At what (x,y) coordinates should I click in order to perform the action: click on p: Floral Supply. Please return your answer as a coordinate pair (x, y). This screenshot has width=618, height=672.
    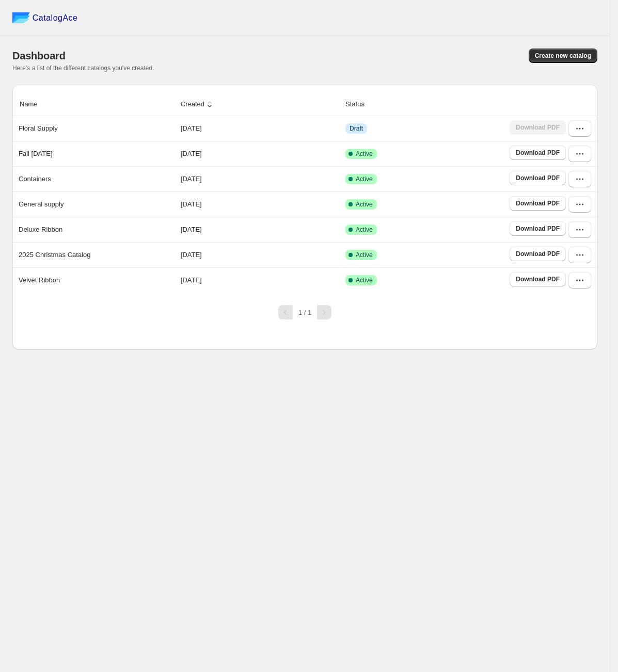
    Looking at the image, I should click on (38, 128).